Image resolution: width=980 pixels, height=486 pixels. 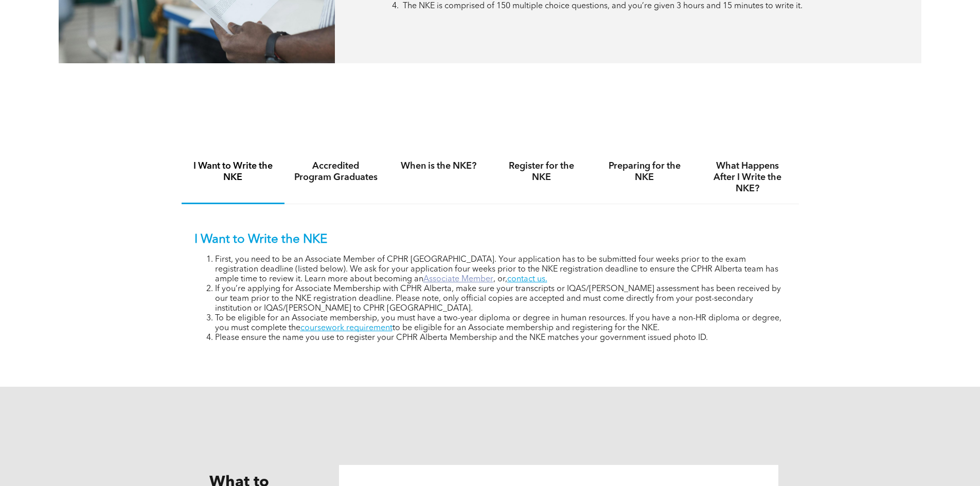 I want to click on a: contact us., so click(x=527, y=279).